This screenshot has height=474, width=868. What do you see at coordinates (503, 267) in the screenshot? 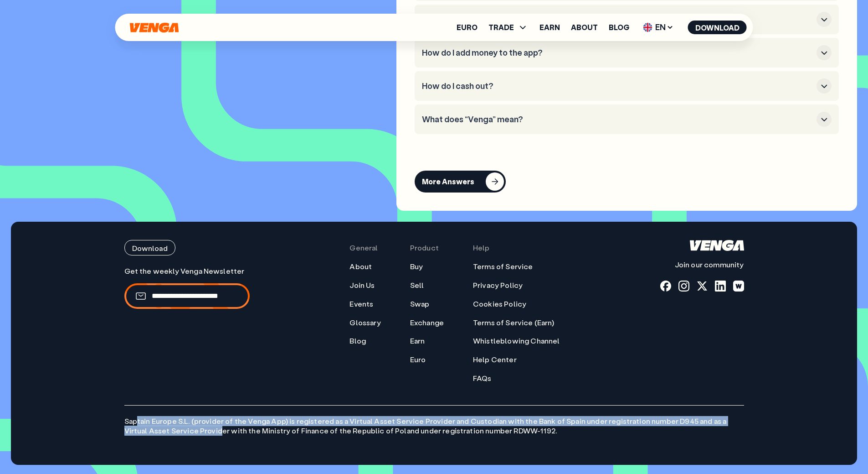
I see `a: Terms of Service` at bounding box center [503, 267].